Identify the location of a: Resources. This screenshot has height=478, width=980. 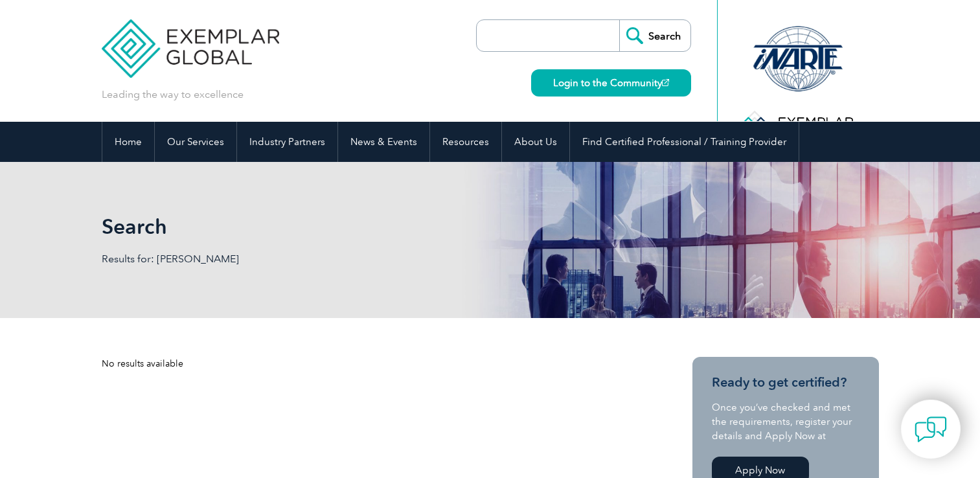
(466, 142).